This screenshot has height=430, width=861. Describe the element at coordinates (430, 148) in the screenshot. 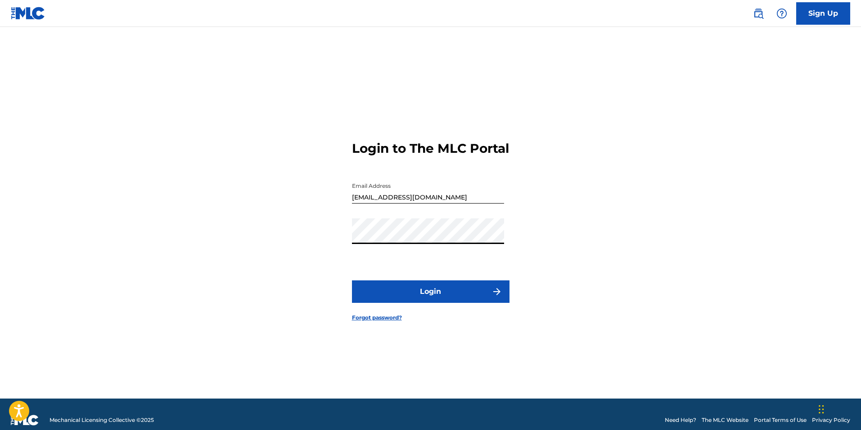

I see `h3: Login to The MLC Portal` at that location.